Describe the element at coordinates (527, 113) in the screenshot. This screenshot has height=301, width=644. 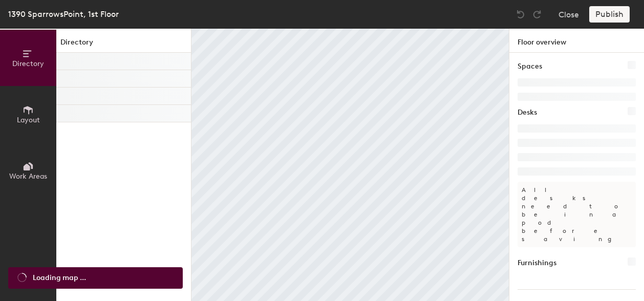
I see `h1: Desks` at that location.